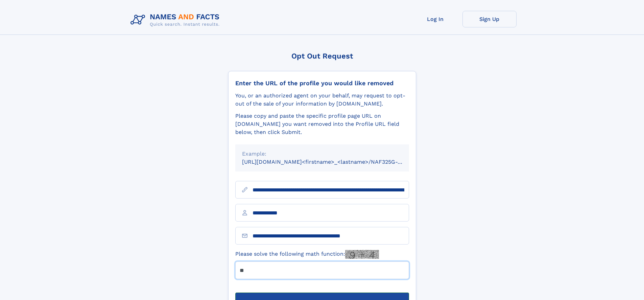 The height and width of the screenshot is (300, 644). What do you see at coordinates (489, 19) in the screenshot?
I see `a: Sign Up` at bounding box center [489, 19].